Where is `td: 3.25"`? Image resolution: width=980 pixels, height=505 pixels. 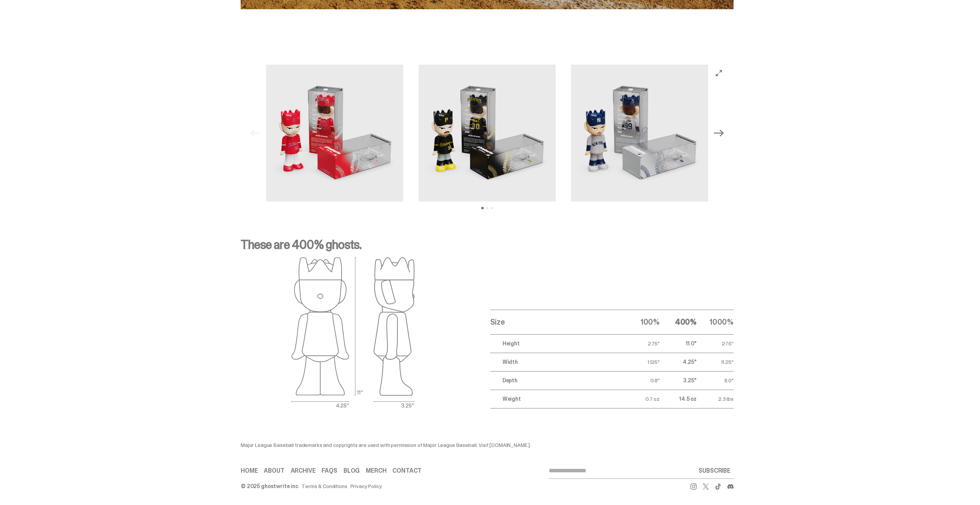
td: 3.25" is located at coordinates (678, 381).